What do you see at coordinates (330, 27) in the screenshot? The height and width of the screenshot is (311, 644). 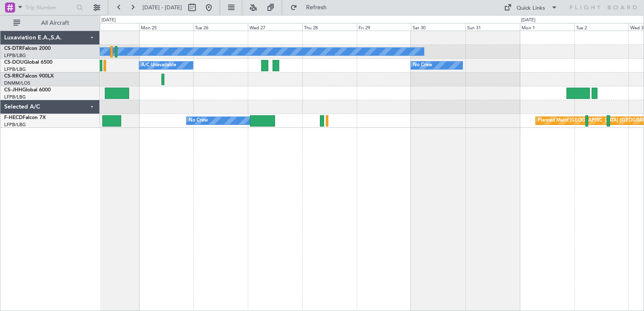 I see `div: Thu 28` at bounding box center [330, 27].